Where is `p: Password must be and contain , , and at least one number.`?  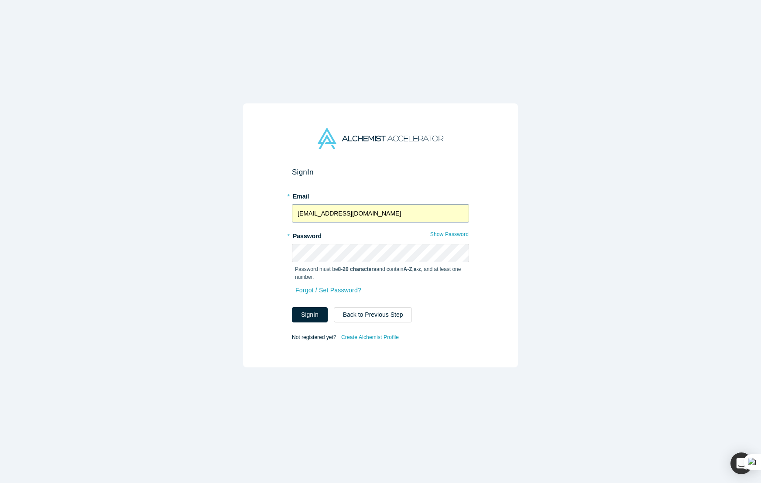
p: Password must be and contain , , and at least one number. is located at coordinates (381, 273).